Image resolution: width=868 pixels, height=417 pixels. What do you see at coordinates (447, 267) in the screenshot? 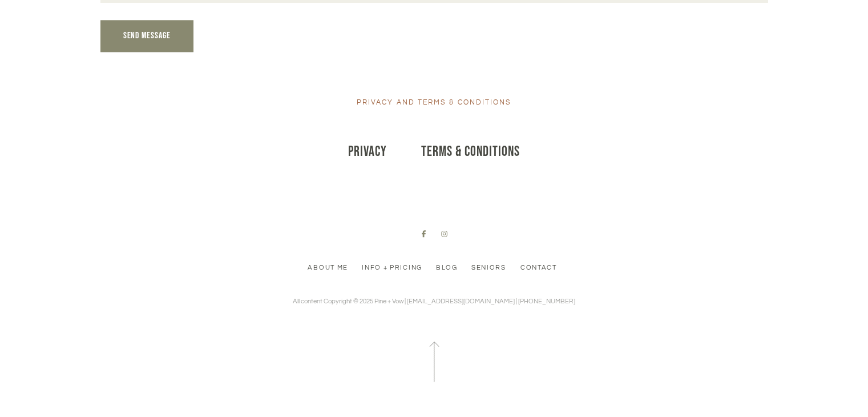
I see `a: Blog` at bounding box center [447, 267].